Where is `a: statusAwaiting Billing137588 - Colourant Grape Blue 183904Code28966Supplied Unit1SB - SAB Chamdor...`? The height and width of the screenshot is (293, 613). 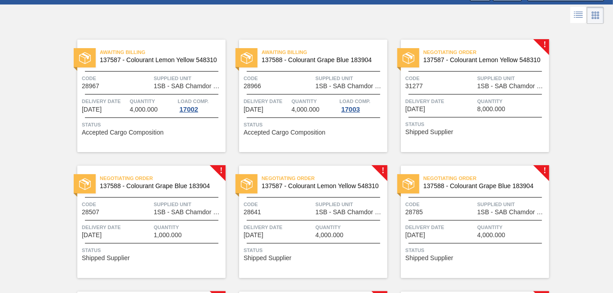 a: statusAwaiting Billing137588 - Colourant Grape Blue 183904Code28966Supplied Unit1SB - SAB Chamdor... is located at coordinates (306, 96).